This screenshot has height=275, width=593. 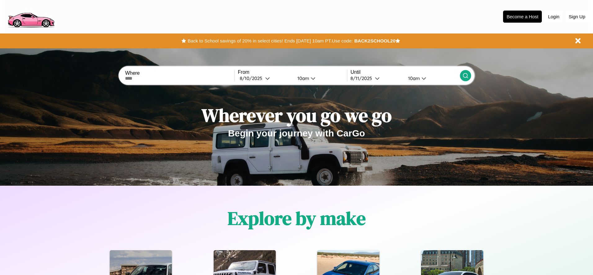 What do you see at coordinates (252, 78) in the screenshot?
I see `div: 8 / 10 / 2025` at bounding box center [252, 78].